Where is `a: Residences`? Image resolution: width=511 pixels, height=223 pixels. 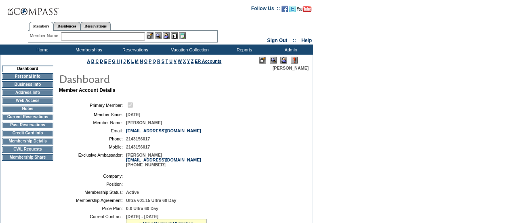 a: Residences is located at coordinates (67, 26).